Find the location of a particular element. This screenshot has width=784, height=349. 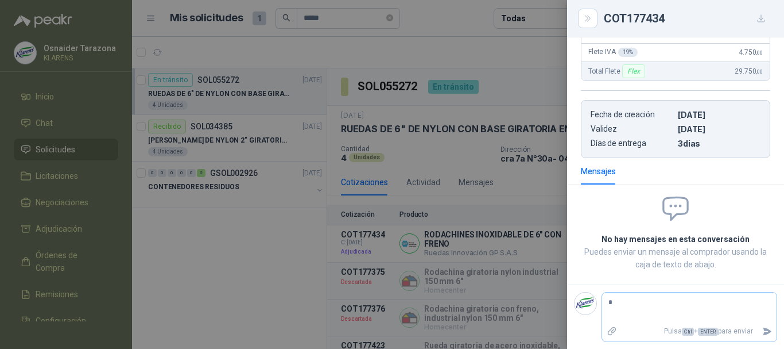

span: 29.750 is located at coordinates (749, 71).